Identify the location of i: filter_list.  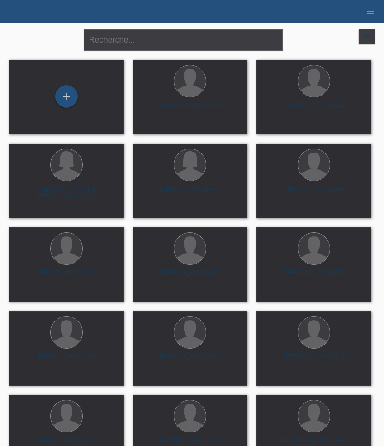
(367, 36).